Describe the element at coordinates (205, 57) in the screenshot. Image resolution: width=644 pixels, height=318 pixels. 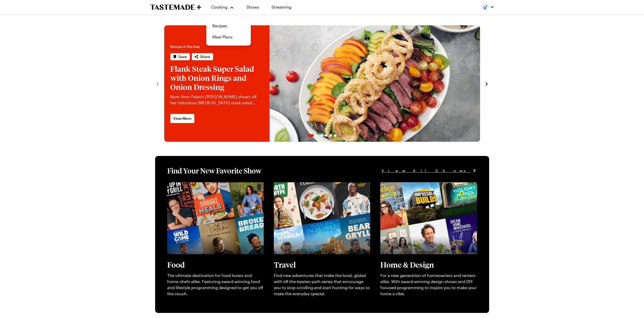
I see `span: Share` at that location.